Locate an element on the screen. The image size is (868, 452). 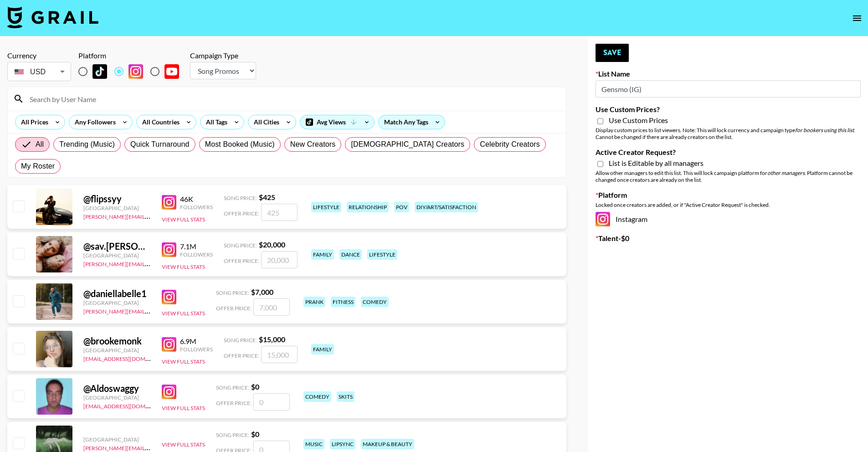
input: 20,000 is located at coordinates (279, 260).